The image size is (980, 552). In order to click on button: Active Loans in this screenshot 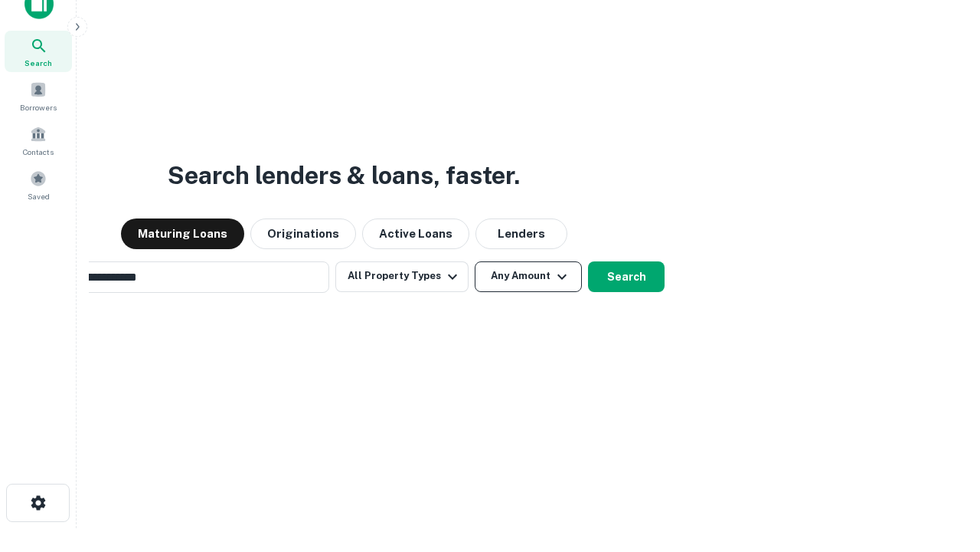, I will do `click(416, 234)`.